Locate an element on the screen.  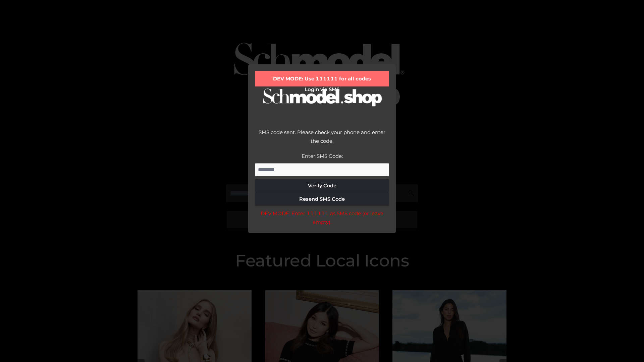
div: DEV MODE: Enter 111111 as SMS code (or leave empty). is located at coordinates (322, 218).